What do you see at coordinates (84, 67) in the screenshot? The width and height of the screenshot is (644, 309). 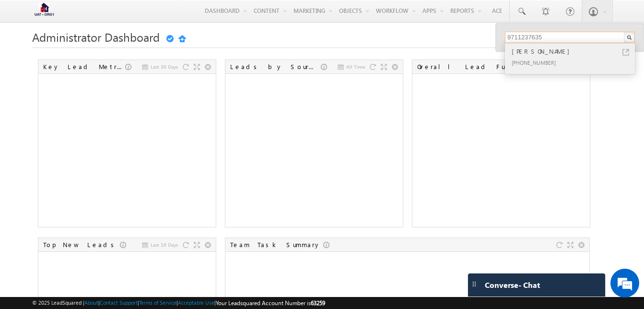 I see `div: Key Lead Metrics` at bounding box center [84, 67].